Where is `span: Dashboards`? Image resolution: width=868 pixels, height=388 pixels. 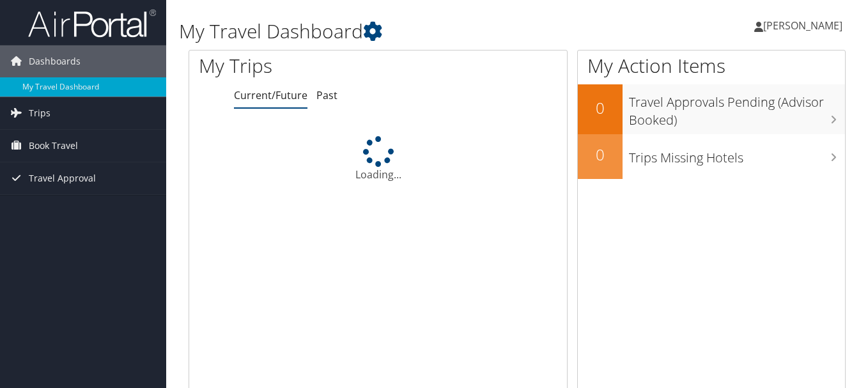 span: Dashboards is located at coordinates (54, 62).